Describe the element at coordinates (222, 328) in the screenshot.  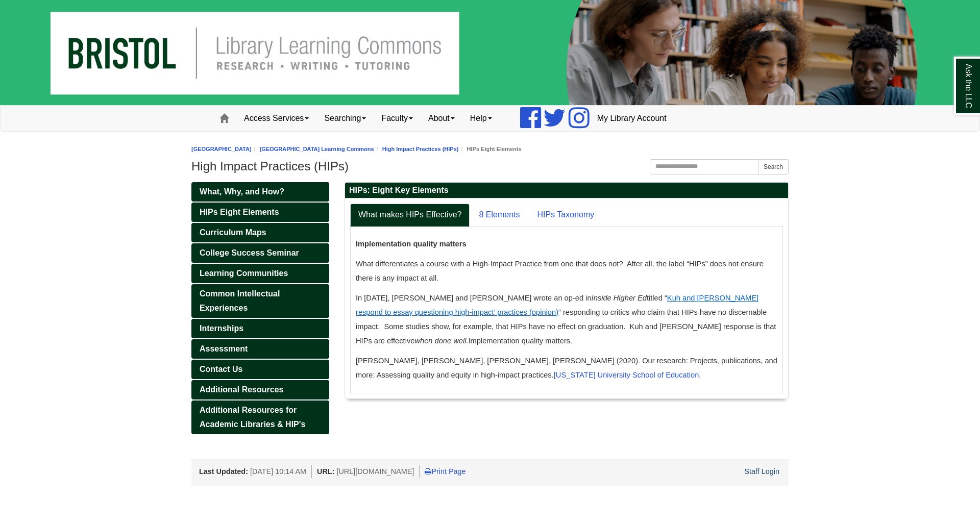
I see `span: Internships` at that location.